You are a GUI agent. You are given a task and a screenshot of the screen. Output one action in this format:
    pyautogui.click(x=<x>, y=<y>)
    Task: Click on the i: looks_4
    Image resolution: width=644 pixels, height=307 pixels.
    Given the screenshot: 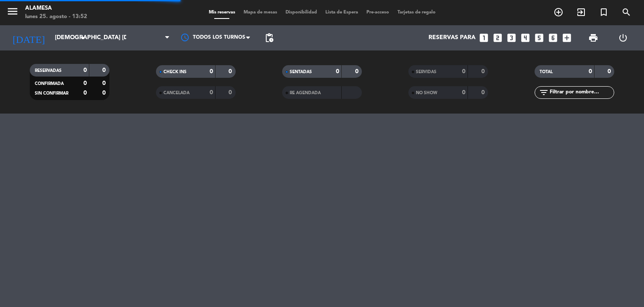 What is the action you would take?
    pyautogui.click(x=525, y=38)
    